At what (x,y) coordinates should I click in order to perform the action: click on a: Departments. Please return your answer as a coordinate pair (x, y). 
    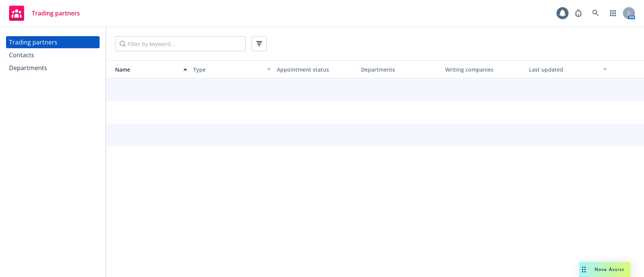
    Looking at the image, I should click on (53, 68).